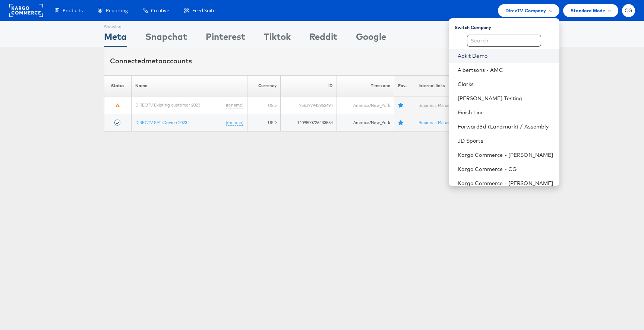  What do you see at coordinates (277, 38) in the screenshot?
I see `div: Tiktok` at bounding box center [277, 38].